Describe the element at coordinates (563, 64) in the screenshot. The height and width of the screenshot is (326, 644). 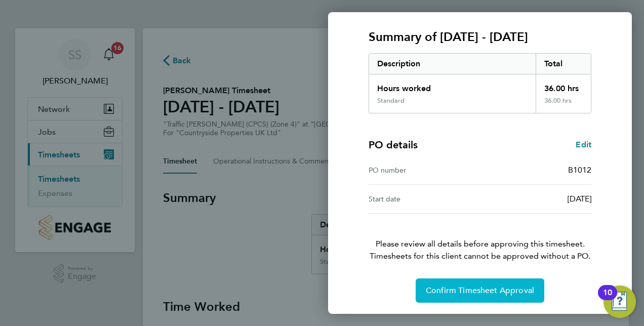
I see `div: Total` at that location.